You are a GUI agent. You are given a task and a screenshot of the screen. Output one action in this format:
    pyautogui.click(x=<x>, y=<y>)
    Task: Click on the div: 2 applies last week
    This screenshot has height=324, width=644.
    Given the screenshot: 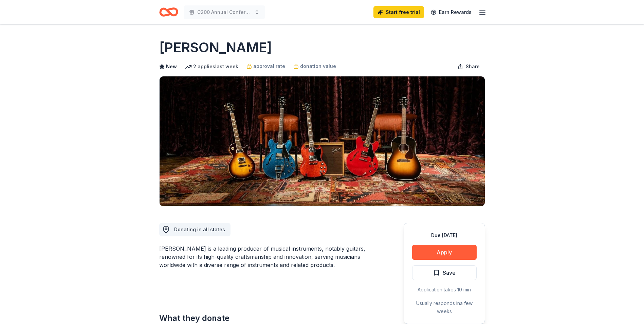 What is the action you would take?
    pyautogui.click(x=212, y=67)
    